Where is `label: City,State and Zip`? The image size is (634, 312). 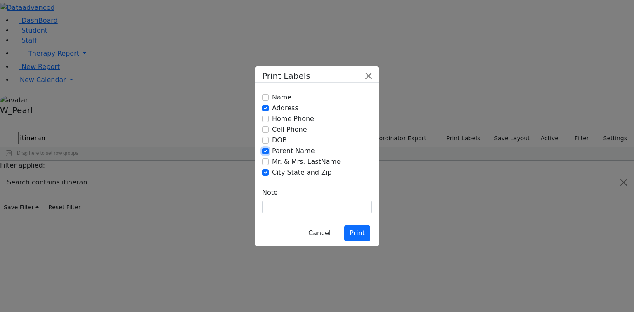
label: City,State and Zip is located at coordinates (302, 173).